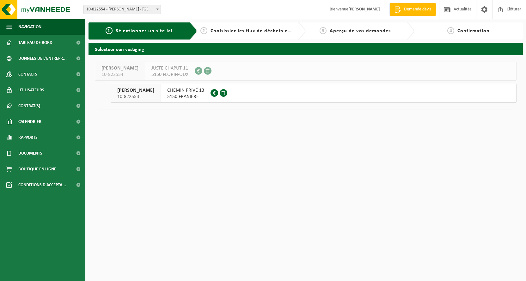 The width and height of the screenshot is (526, 281). I want to click on span: 1, so click(109, 31).